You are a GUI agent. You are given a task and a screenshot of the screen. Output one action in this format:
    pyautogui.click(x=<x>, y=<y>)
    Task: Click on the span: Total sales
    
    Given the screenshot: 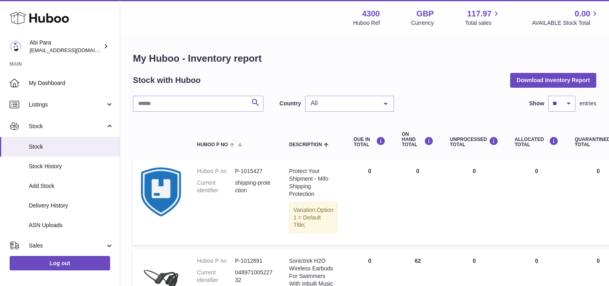 What is the action you would take?
    pyautogui.click(x=483, y=23)
    